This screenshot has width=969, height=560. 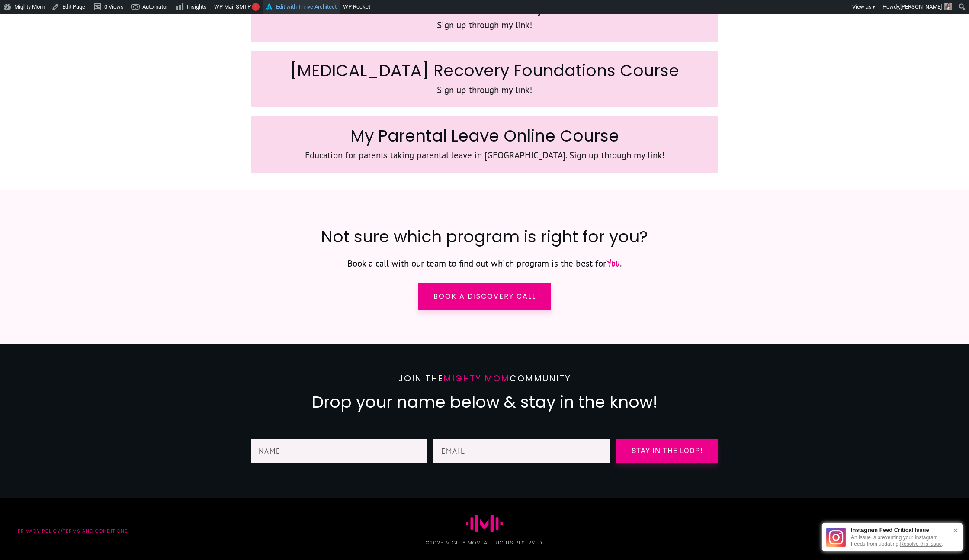 What do you see at coordinates (39, 531) in the screenshot?
I see `a: Privacy policy` at bounding box center [39, 531].